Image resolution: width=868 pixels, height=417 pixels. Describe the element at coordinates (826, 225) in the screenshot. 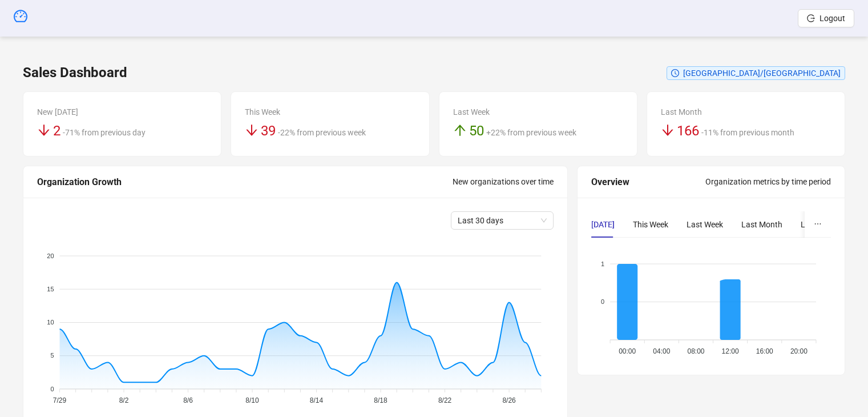

I see `div: Last 3 Months` at that location.